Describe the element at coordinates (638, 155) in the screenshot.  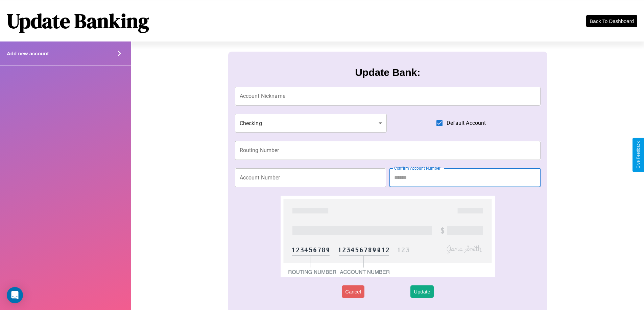
I see `div: Give Feedback` at that location.